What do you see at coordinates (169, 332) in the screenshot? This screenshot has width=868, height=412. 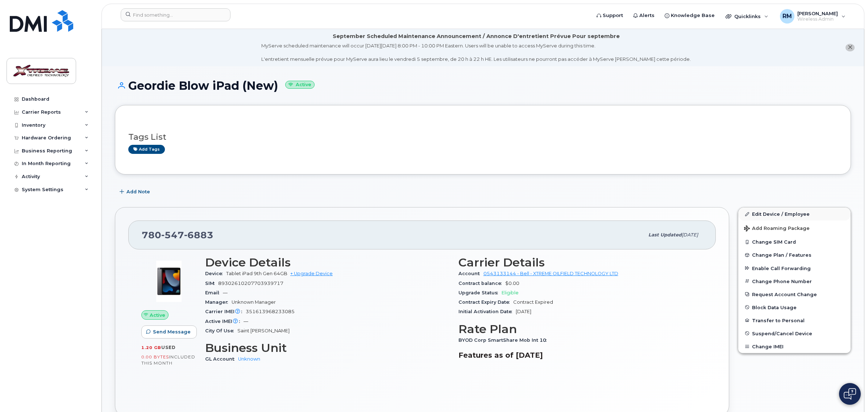 I see `button: Send Message` at bounding box center [169, 332].